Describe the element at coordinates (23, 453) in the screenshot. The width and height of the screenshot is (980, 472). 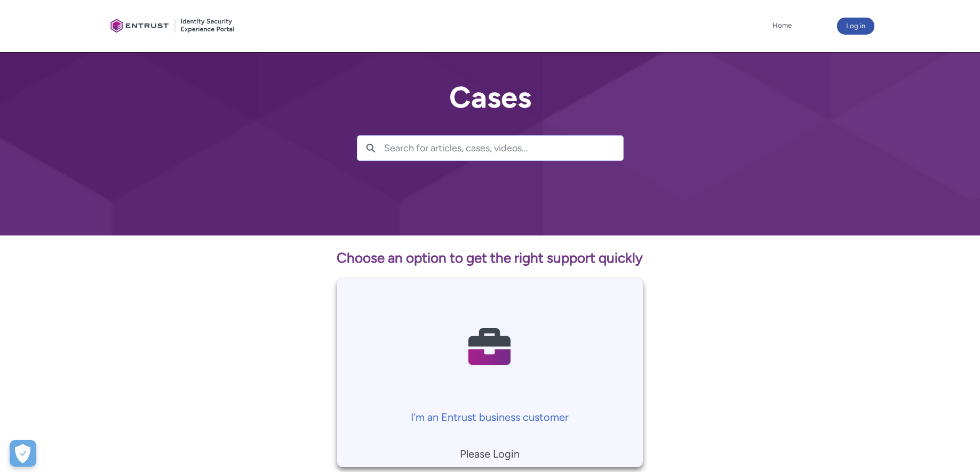
I see `div: Cookie Preferences` at that location.